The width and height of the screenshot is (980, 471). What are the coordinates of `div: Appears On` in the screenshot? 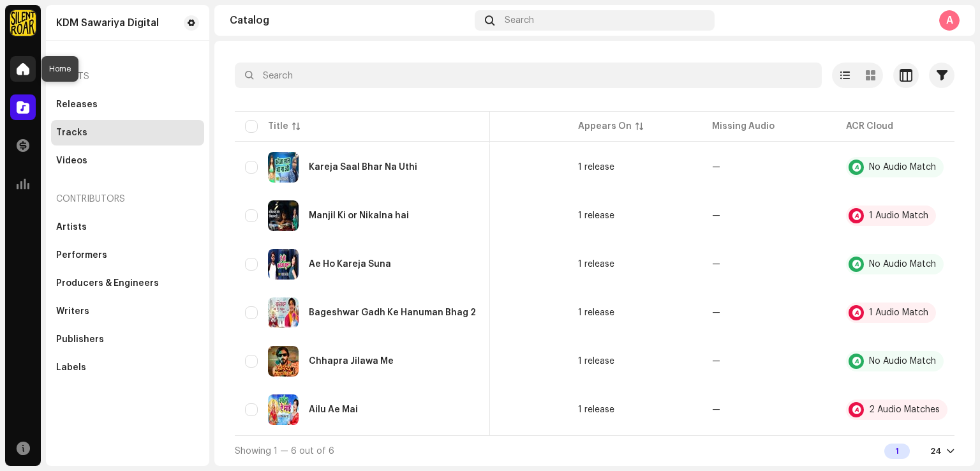 It's located at (604, 126).